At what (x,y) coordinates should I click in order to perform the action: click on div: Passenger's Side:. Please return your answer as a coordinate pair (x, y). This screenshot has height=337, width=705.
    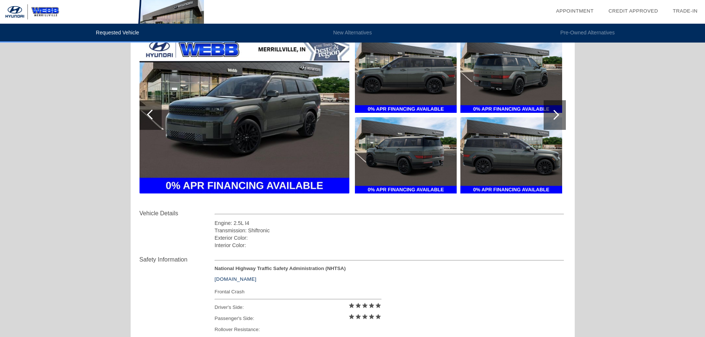
    Looking at the image, I should click on (298, 319).